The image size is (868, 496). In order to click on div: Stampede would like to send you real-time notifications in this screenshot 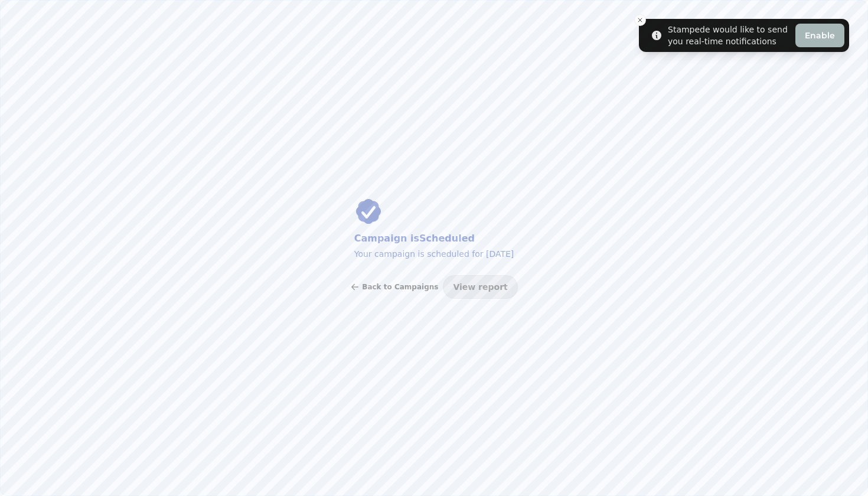, I will do `click(729, 36)`.